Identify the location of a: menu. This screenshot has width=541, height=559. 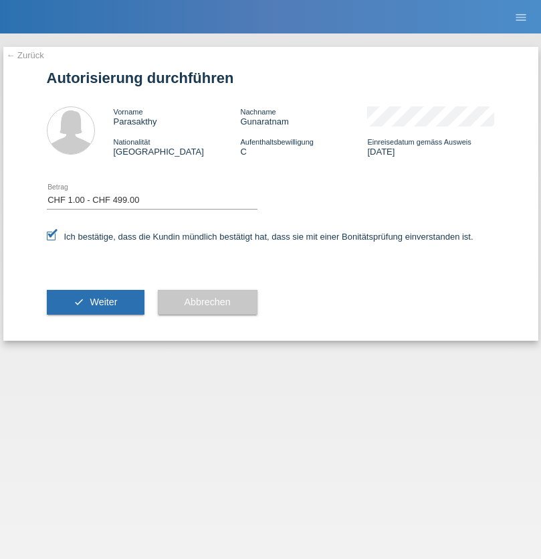
(521, 17).